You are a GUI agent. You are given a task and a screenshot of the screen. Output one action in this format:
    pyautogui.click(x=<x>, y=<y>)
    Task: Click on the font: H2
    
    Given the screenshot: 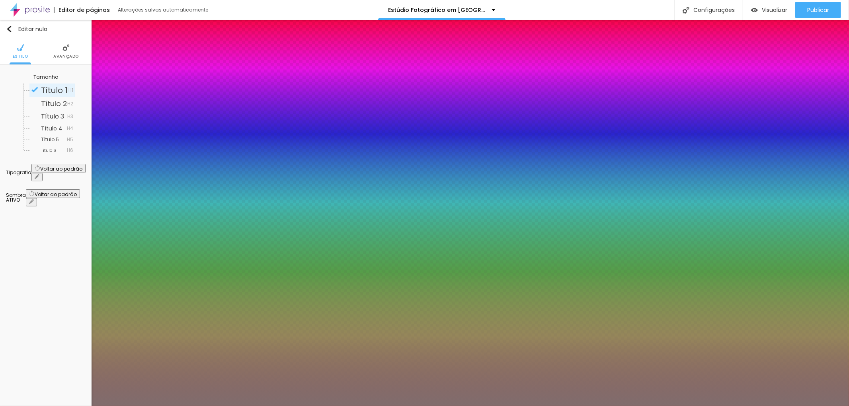 What is the action you would take?
    pyautogui.click(x=70, y=103)
    